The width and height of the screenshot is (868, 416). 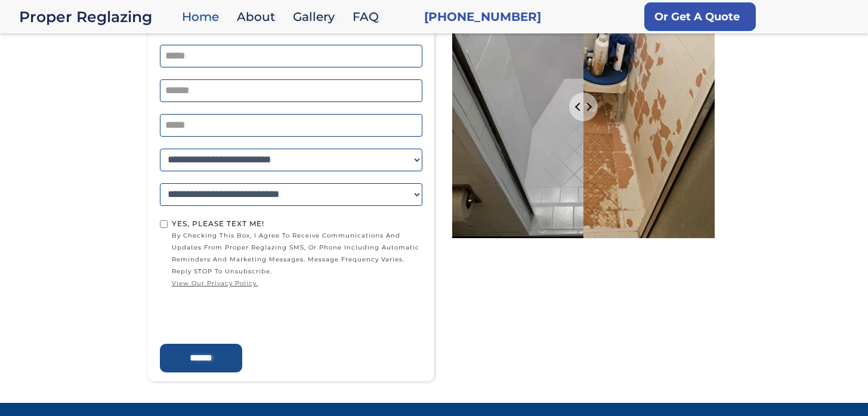 What do you see at coordinates (699, 17) in the screenshot?
I see `a: Or Get A Quote` at bounding box center [699, 17].